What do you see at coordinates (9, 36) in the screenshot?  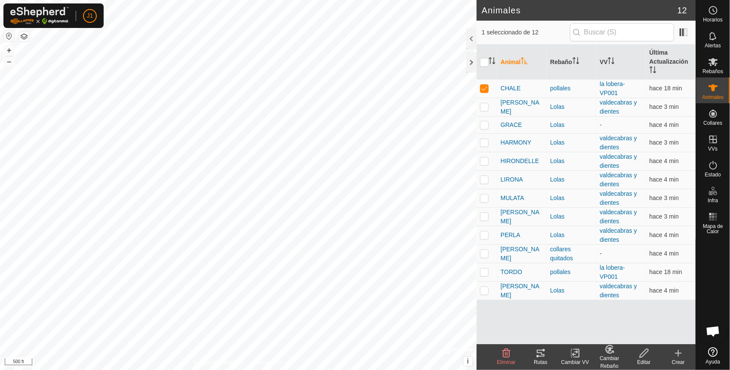 I see `button: Restablecer Mapa` at bounding box center [9, 36].